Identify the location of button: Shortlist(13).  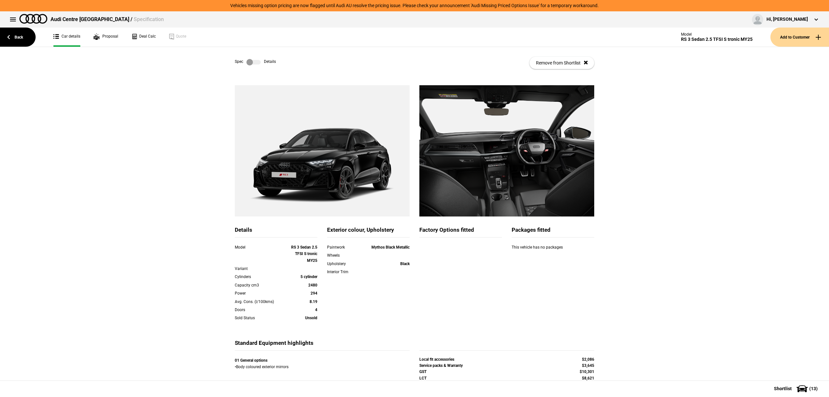
(796, 388).